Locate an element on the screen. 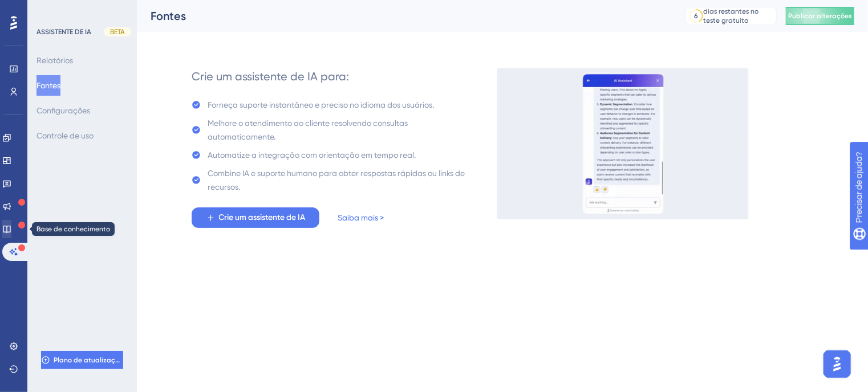 The height and width of the screenshot is (392, 868). font: Relatórios is located at coordinates (55, 60).